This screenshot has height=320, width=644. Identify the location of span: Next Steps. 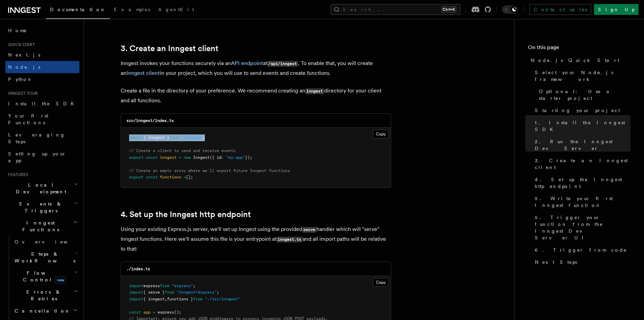
(556, 262).